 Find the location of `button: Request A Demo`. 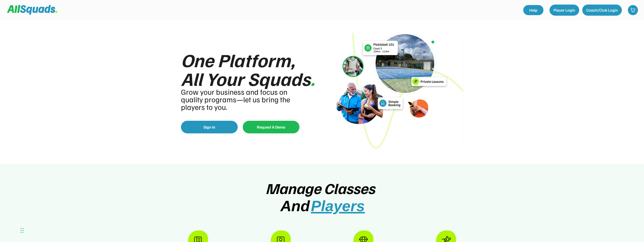

button: Request A Demo is located at coordinates (271, 127).